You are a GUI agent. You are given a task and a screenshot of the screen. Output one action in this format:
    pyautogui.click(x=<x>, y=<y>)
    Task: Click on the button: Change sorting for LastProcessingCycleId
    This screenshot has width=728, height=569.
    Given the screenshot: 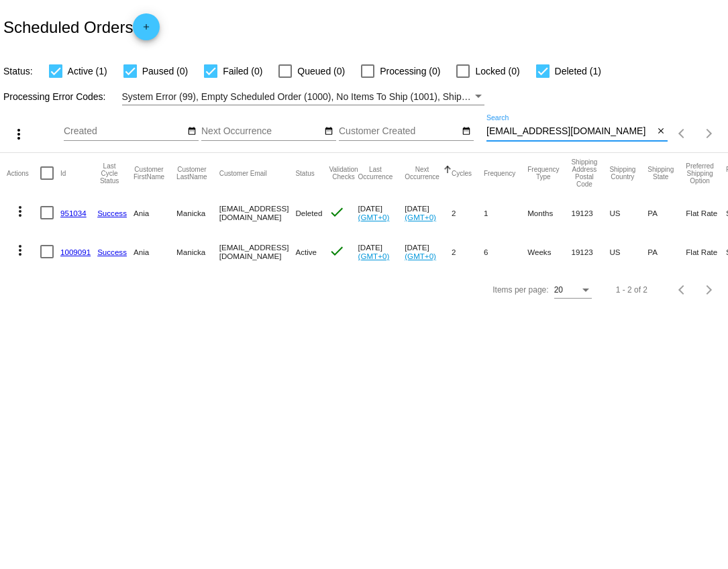 What is the action you would take?
    pyautogui.click(x=109, y=173)
    